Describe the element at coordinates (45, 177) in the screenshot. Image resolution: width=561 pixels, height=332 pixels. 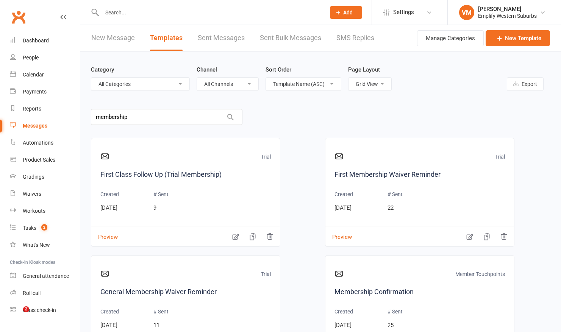
I see `a: Gradings` at that location.